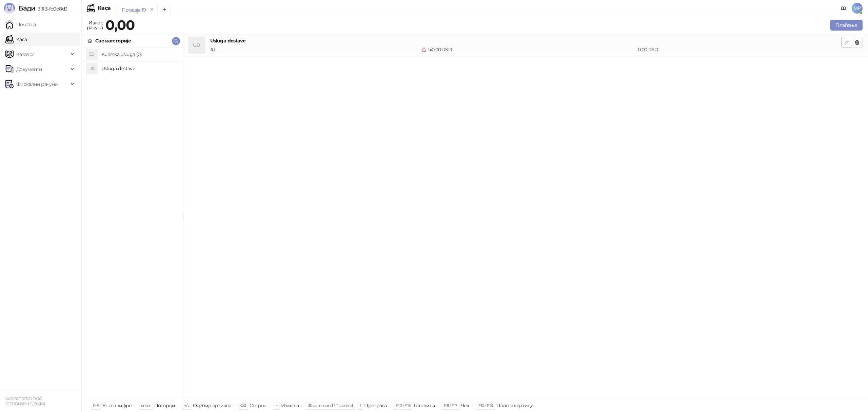  Describe the element at coordinates (25, 54) in the screenshot. I see `span: Каталог` at that location.